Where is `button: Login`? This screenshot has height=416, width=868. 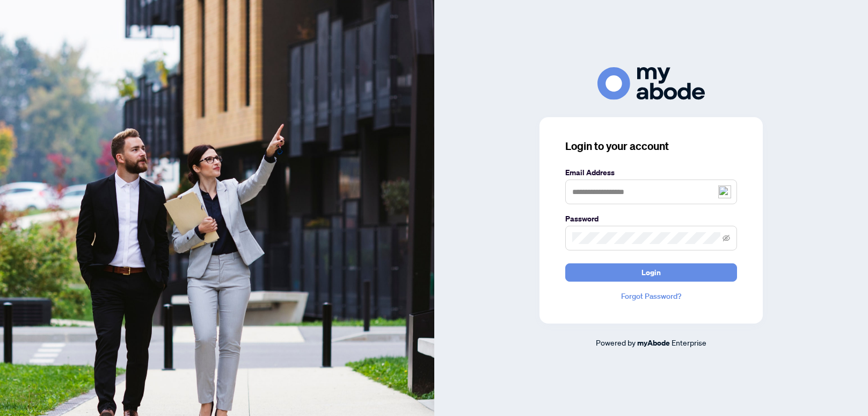
button: Login is located at coordinates (652, 273).